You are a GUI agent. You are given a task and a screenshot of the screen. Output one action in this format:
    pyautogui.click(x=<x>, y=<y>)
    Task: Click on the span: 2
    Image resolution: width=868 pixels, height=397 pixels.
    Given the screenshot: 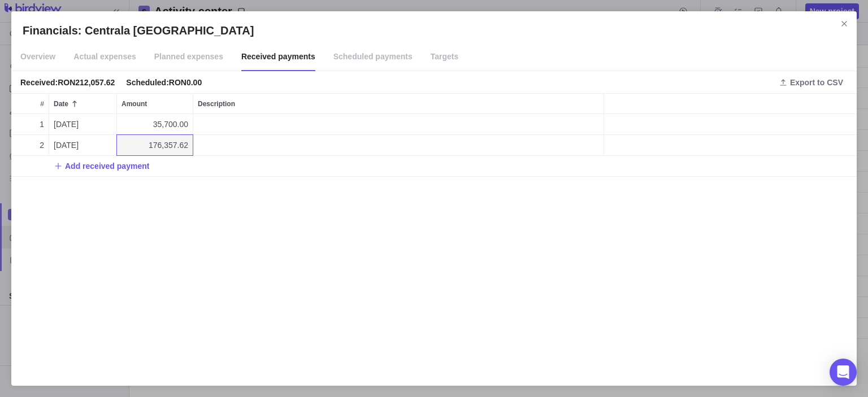 What is the action you would take?
    pyautogui.click(x=42, y=145)
    